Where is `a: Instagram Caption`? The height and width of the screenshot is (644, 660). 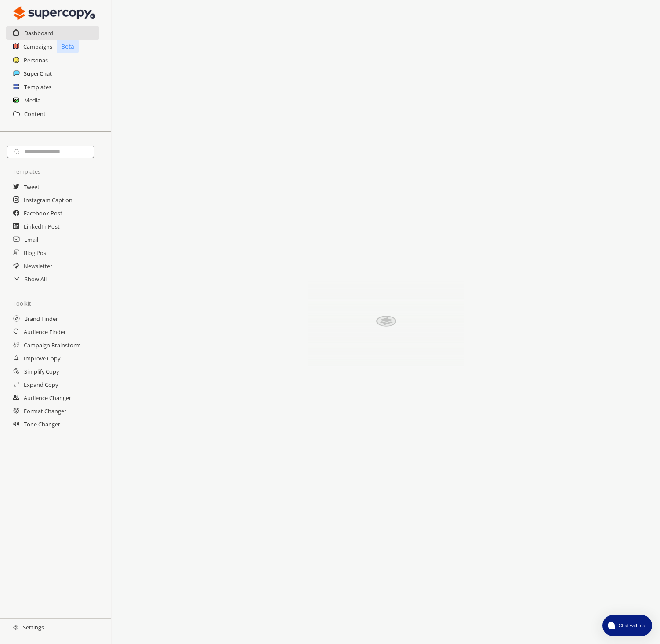
a: Instagram Caption is located at coordinates (48, 200).